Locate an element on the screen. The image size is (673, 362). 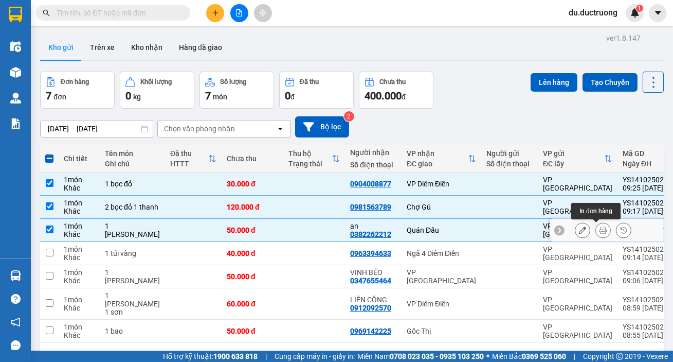
span: search is located at coordinates (46, 13).